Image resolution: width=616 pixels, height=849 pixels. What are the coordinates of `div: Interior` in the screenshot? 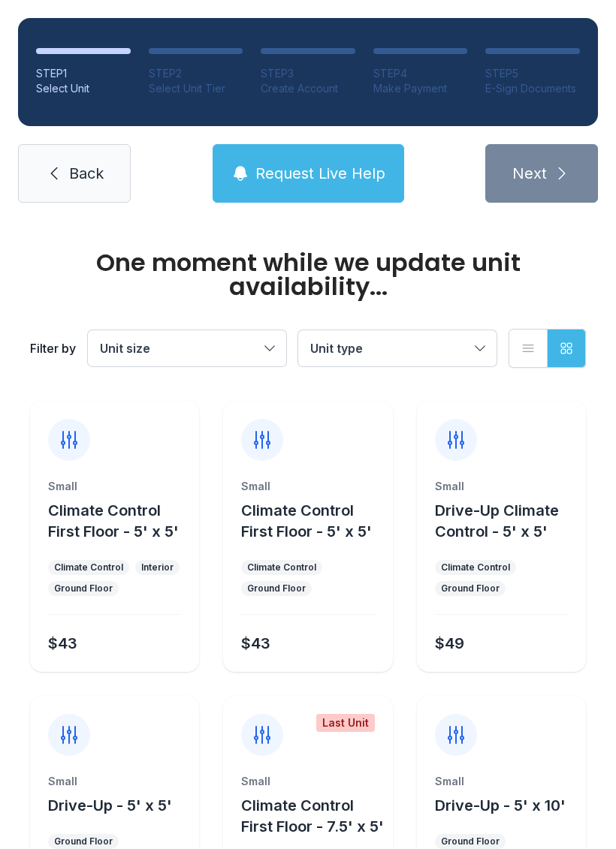 It's located at (157, 568).